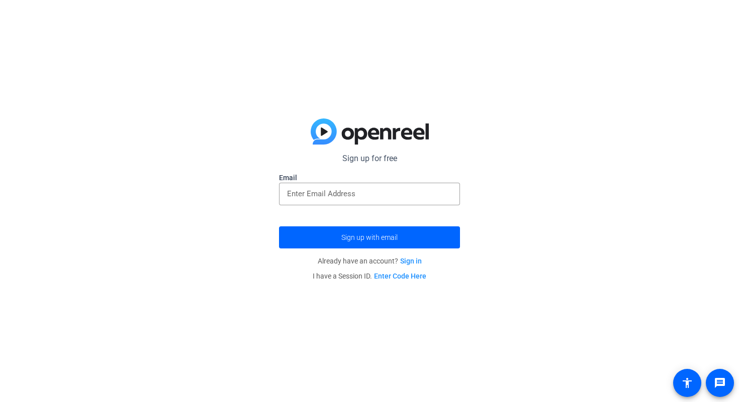  What do you see at coordinates (369, 276) in the screenshot?
I see `span: I have a Session ID.` at bounding box center [369, 276].